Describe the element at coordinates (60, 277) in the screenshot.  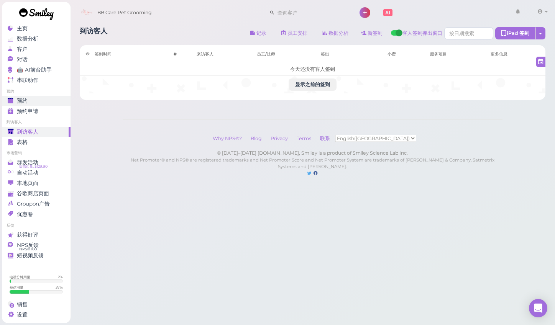
I see `div: 2 %` at that location.